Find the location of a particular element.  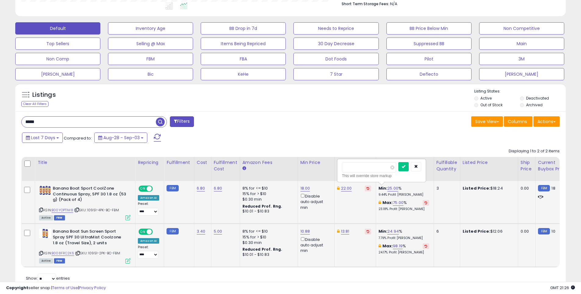

button: Main is located at coordinates (521, 44).